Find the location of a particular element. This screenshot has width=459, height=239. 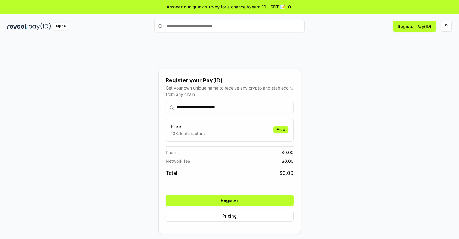

span: Total is located at coordinates (172, 173).